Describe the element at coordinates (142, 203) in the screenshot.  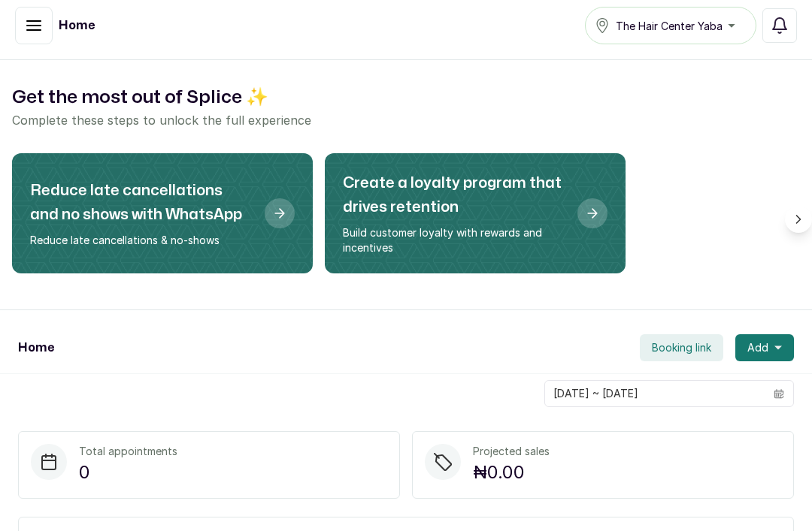
I see `h2: Reduce late cancellations and no shows with WhatsApp` at that location.